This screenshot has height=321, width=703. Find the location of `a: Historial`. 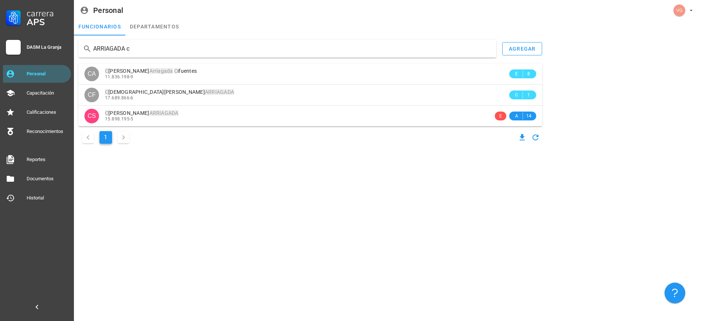

a: Historial is located at coordinates (37, 198).